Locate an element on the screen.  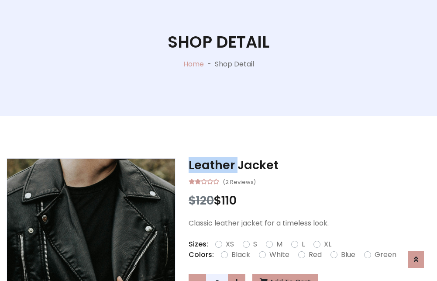
p: Sizes: is located at coordinates (198, 244).